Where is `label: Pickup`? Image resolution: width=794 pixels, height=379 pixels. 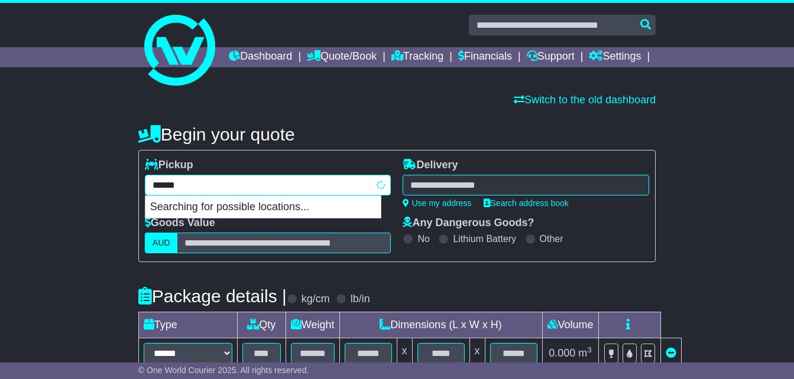 label: Pickup is located at coordinates (169, 166).